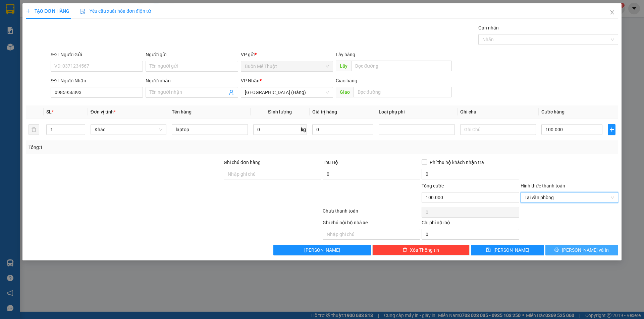  I want to click on div: VP gửi, so click(287, 55).